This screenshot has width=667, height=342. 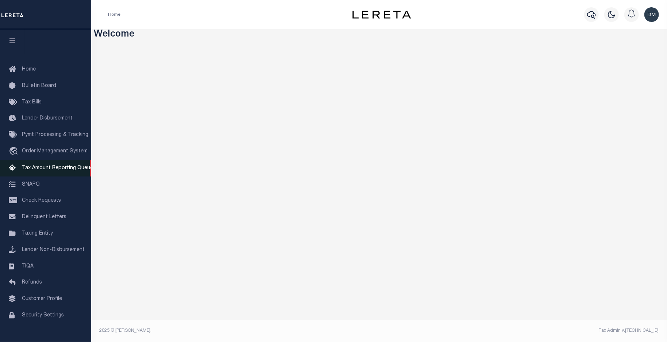 What do you see at coordinates (39, 86) in the screenshot?
I see `span: Bulletin Board` at bounding box center [39, 86].